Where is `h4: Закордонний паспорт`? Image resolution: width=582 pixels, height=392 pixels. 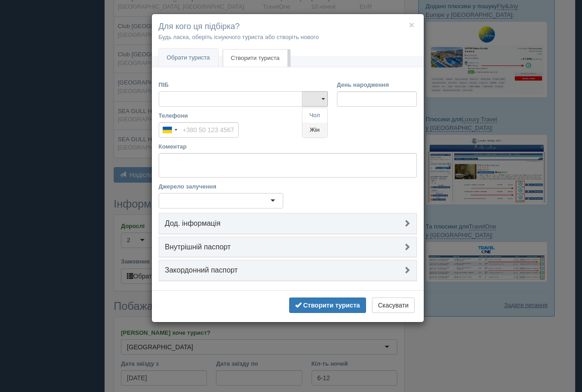 h4: Закордонний паспорт is located at coordinates (287, 270).